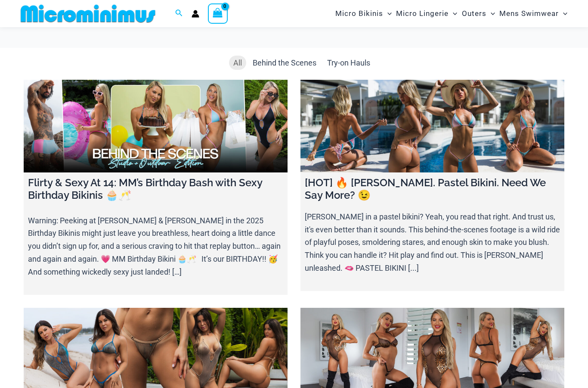 This screenshot has height=388, width=588. I want to click on a: Micro LingerieMenu ToggleMenu Toggle, so click(427, 13).